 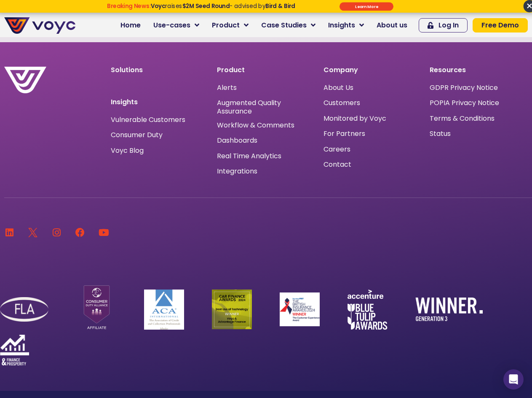 What do you see at coordinates (148, 120) in the screenshot?
I see `a: Vulnerable Customers` at bounding box center [148, 120].